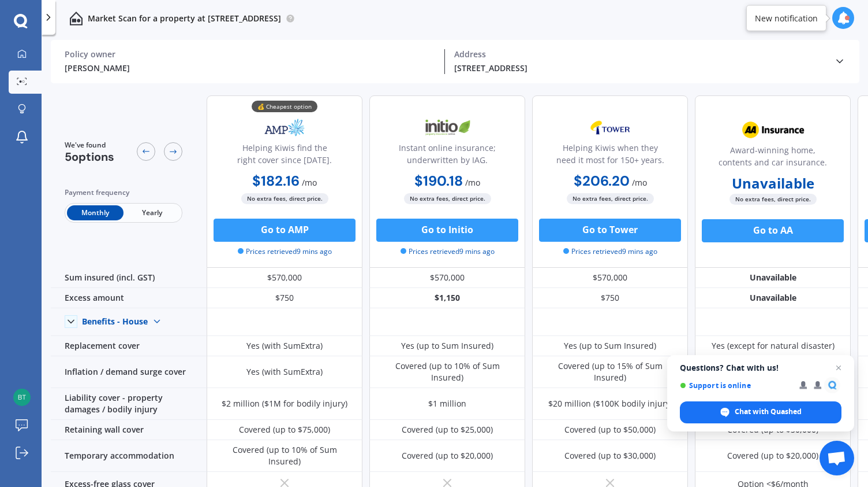 The width and height of the screenshot is (868, 487). What do you see at coordinates (448, 298) in the screenshot?
I see `div: $1,150` at bounding box center [448, 298].